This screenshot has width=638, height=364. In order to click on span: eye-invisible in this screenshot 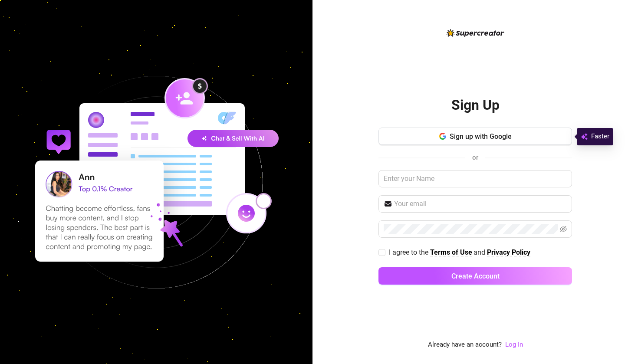, I will do `click(564, 229)`.